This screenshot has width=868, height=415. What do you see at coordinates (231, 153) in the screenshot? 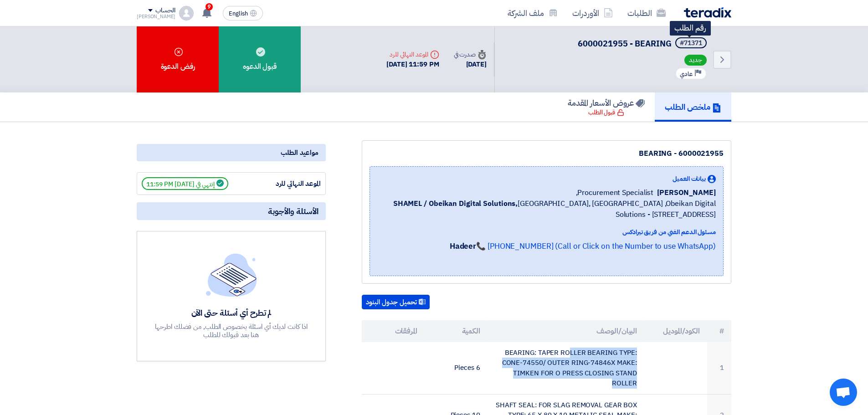
I see `div: مواعيد الطلب` at bounding box center [231, 153].